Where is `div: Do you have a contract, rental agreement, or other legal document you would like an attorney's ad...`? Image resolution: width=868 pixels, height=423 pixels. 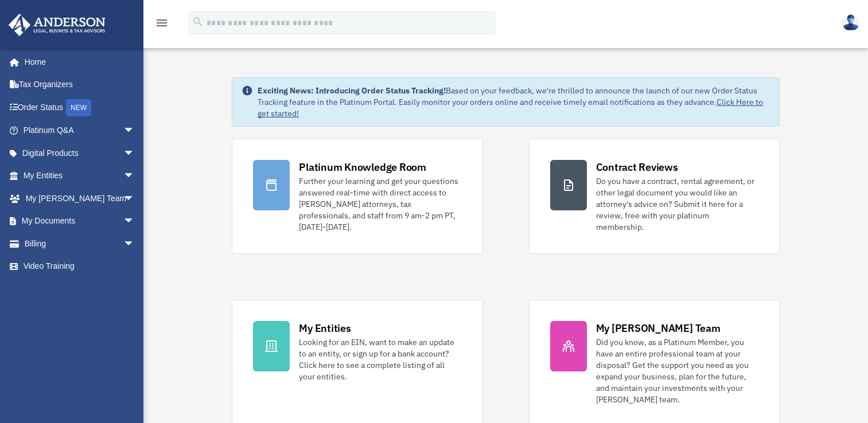
div: Do you have a contract, rental agreement, or other legal document you would like an attorney's ad... is located at coordinates (677, 204).